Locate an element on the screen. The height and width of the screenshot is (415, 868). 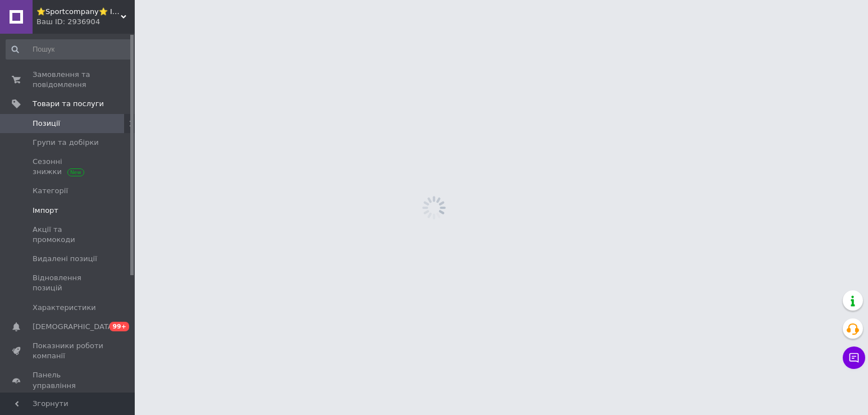
span: Видалені позиції is located at coordinates (64, 259).